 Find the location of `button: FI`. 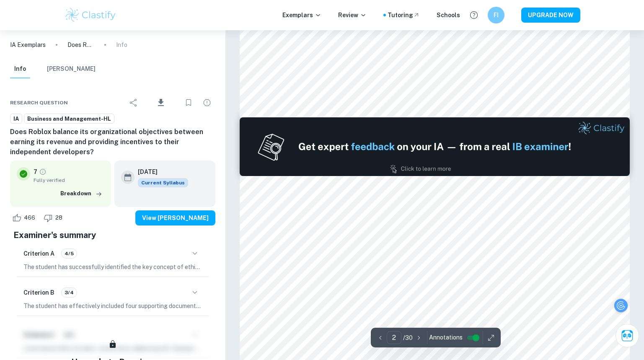

button: FI is located at coordinates (496, 15).